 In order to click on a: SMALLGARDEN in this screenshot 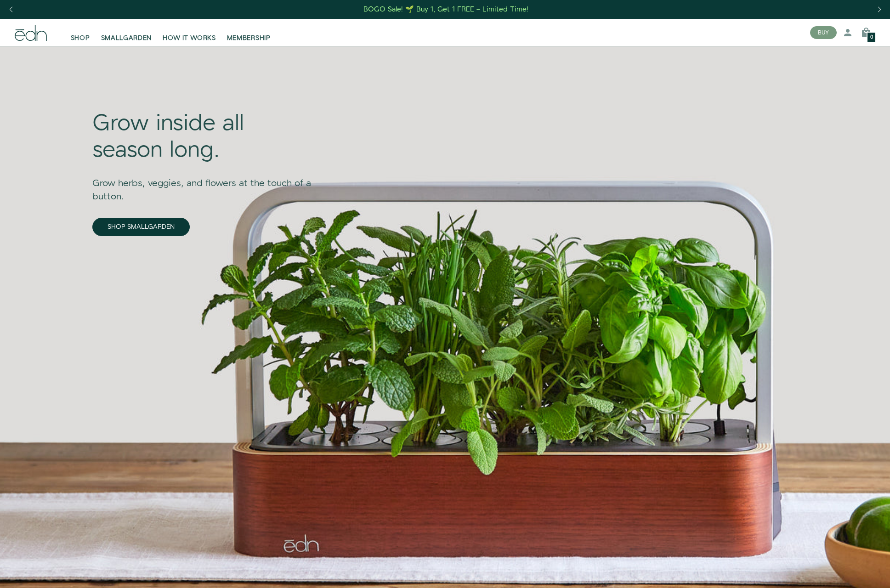, I will do `click(127, 32)`.